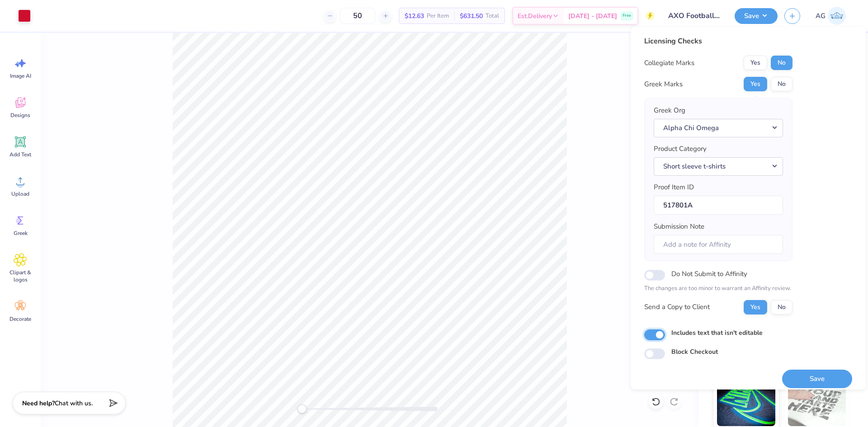 The image size is (868, 427). Describe the element at coordinates (626, 16) in the screenshot. I see `span: Free` at that location.